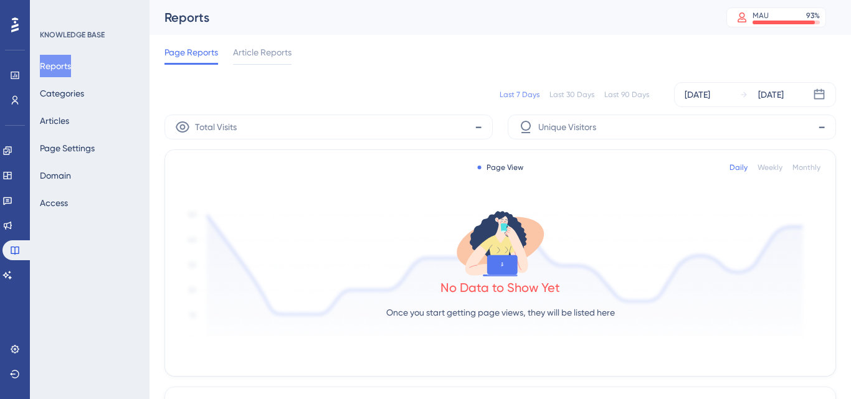 The image size is (851, 399). What do you see at coordinates (806, 168) in the screenshot?
I see `div: Monthly` at bounding box center [806, 168].